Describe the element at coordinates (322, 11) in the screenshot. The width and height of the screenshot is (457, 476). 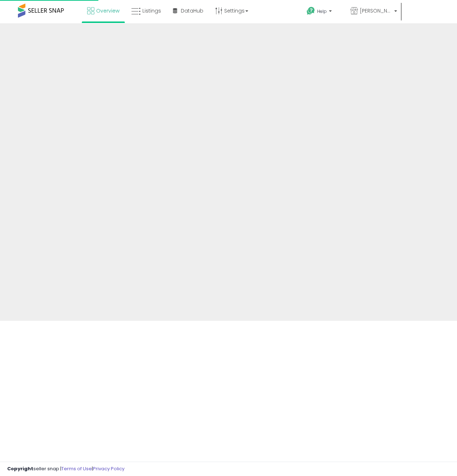
I see `span: Help` at that location.